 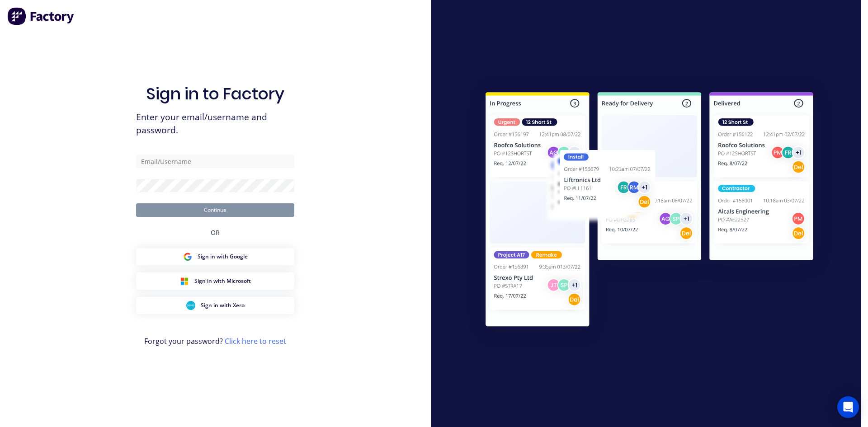 I want to click on div: Open Intercom Messenger, so click(x=849, y=408).